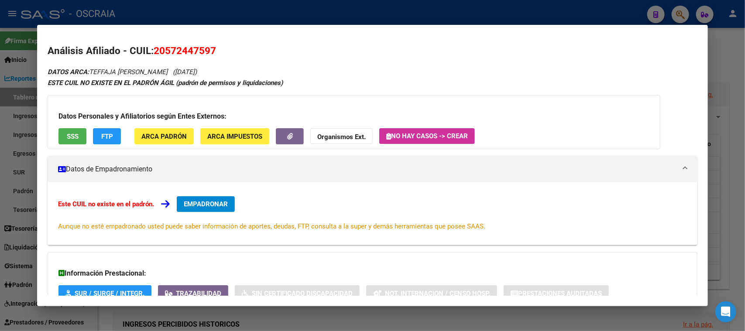 The width and height of the screenshot is (745, 331). Describe the element at coordinates (185, 51) in the screenshot. I see `span: 20572447597` at that location.